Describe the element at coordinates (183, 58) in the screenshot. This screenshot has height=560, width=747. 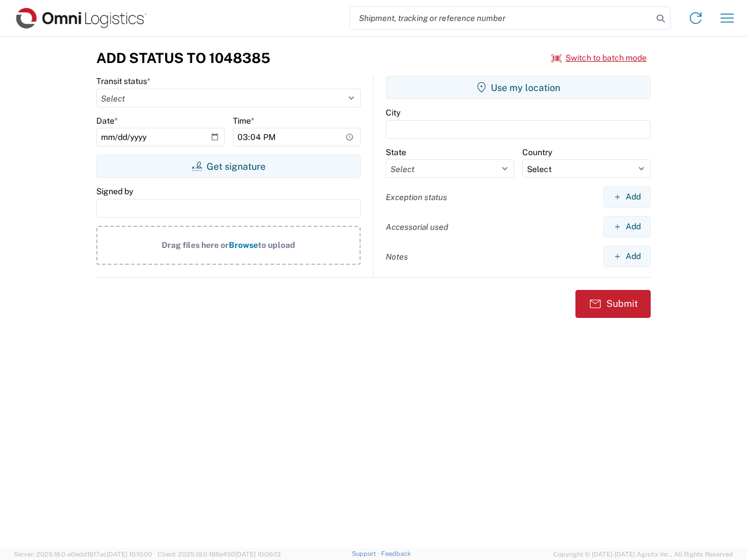
I see `h3: Add Status to 1048385` at that location.